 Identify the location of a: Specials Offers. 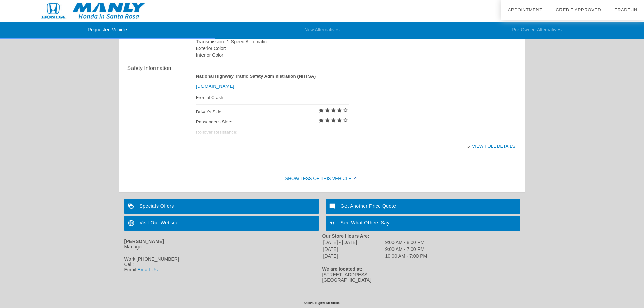
(222, 206).